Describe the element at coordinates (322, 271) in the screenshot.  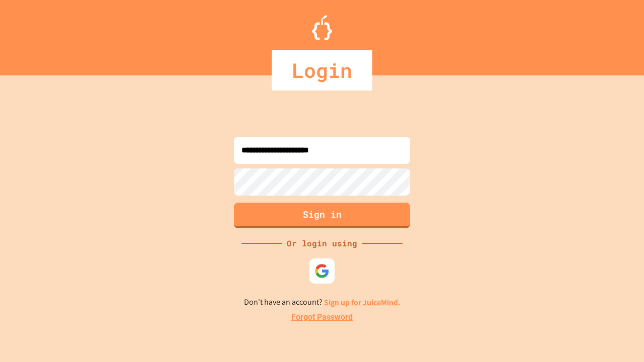
I see `img: google-icon.svg` at that location.